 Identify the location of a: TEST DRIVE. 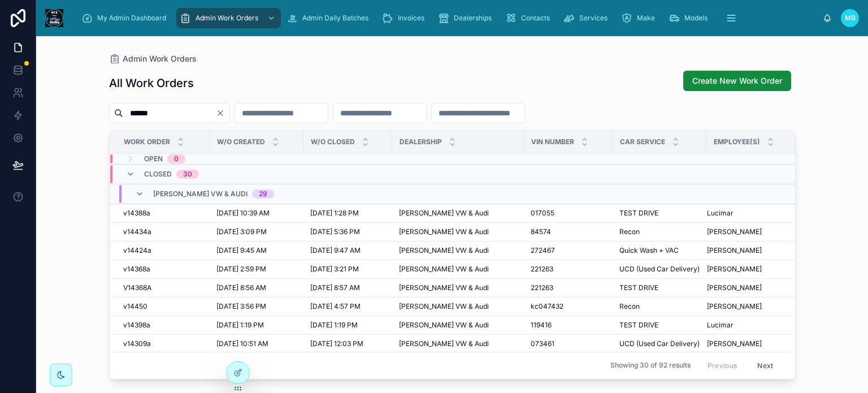
(660, 288).